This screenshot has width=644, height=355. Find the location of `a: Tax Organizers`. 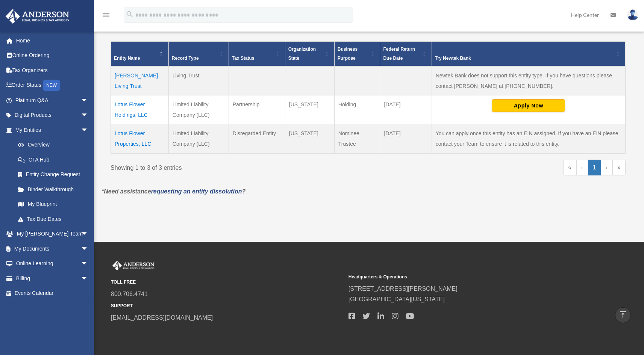

a: Tax Organizers is located at coordinates (52, 70).